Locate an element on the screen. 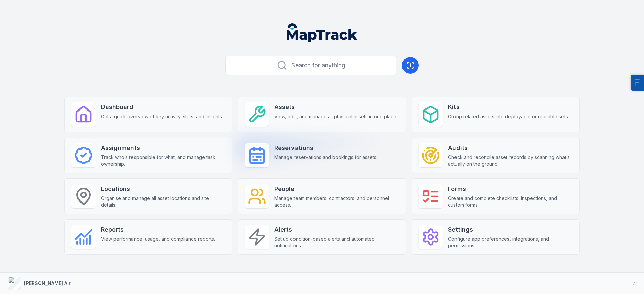  span: Search for anything is located at coordinates (318, 65).